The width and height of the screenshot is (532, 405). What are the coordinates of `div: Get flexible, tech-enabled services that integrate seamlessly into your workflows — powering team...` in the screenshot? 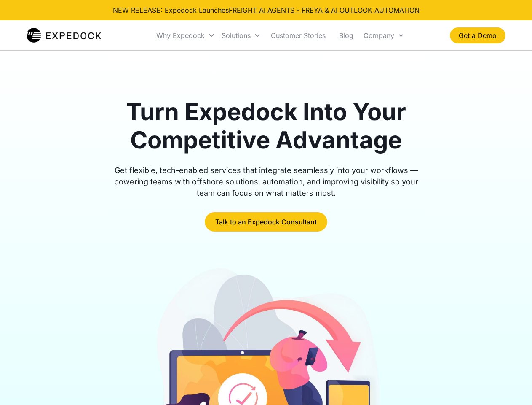 It's located at (266, 182).